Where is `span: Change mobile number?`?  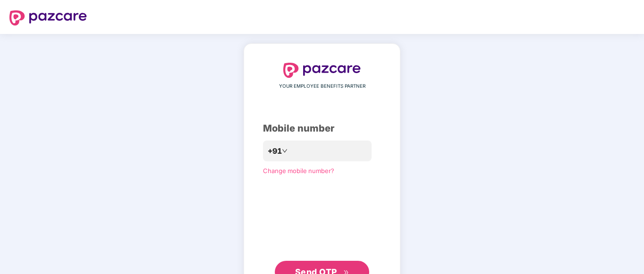
span: Change mobile number? is located at coordinates (298, 171).